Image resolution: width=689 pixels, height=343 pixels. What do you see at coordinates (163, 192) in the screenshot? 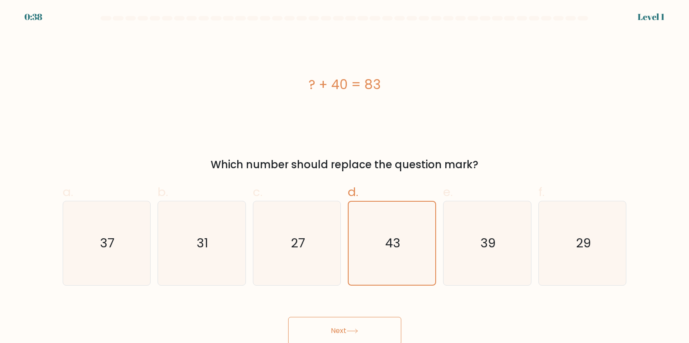
I see `span: b.` at bounding box center [163, 192].